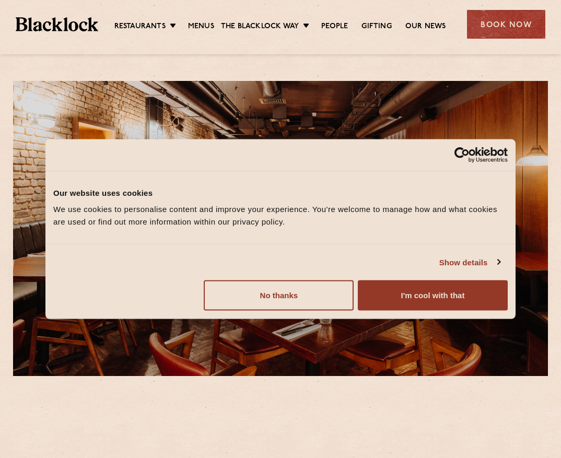  I want to click on a: Usercentrics Cookiebot - opens in a new window, so click(462, 155).